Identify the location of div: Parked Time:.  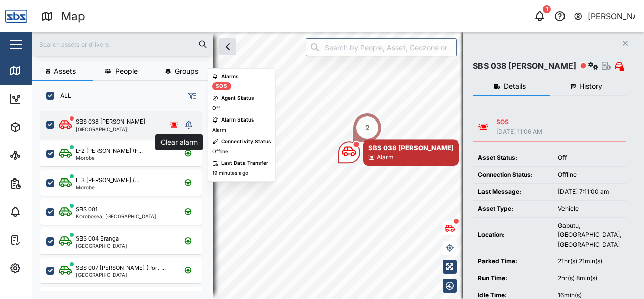
(512, 261).